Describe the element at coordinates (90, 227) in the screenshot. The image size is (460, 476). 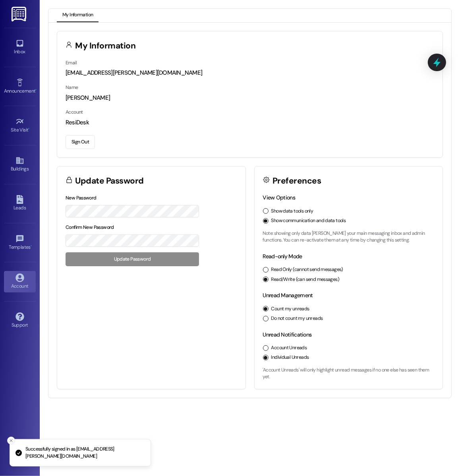
I see `label: Confirm New Password` at that location.